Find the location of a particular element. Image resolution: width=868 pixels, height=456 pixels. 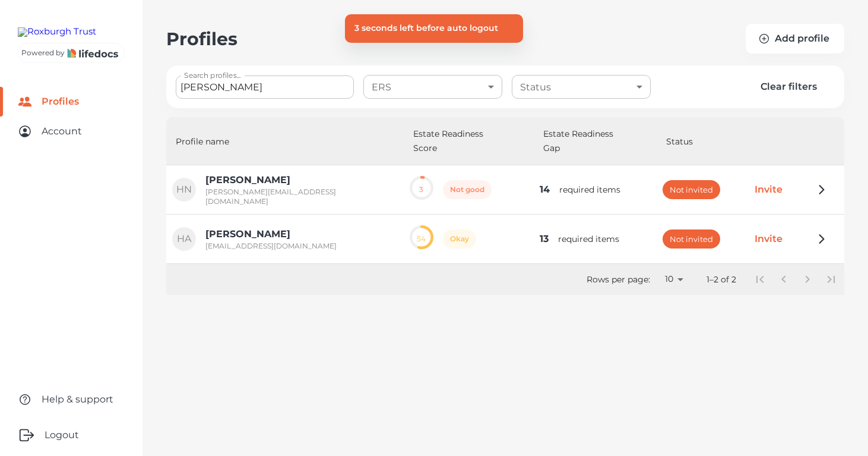

a: Powered by is located at coordinates (71, 53).